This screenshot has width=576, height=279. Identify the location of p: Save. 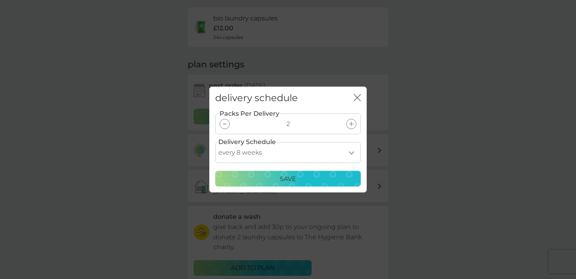
(288, 179).